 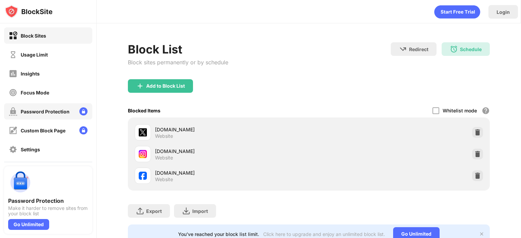 I want to click on div: Redirect, so click(x=419, y=49).